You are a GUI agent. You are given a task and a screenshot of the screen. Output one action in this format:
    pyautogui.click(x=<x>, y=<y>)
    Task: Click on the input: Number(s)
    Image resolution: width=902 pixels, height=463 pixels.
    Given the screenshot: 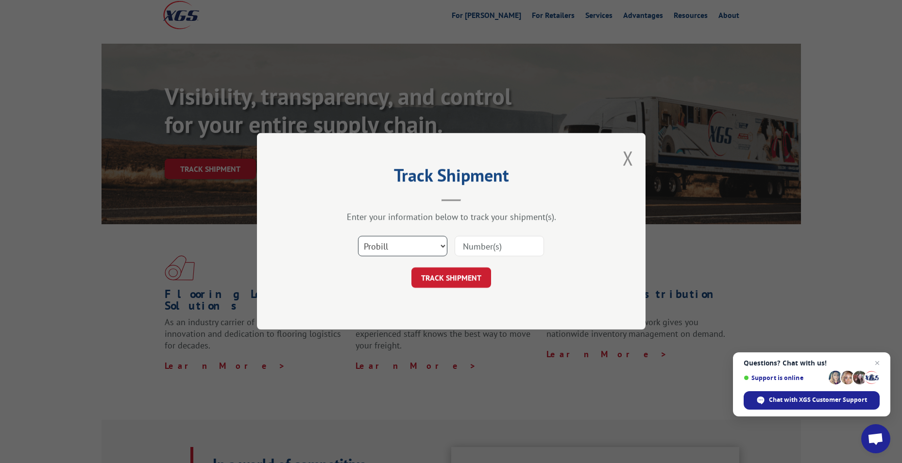 What is the action you would take?
    pyautogui.click(x=499, y=247)
    